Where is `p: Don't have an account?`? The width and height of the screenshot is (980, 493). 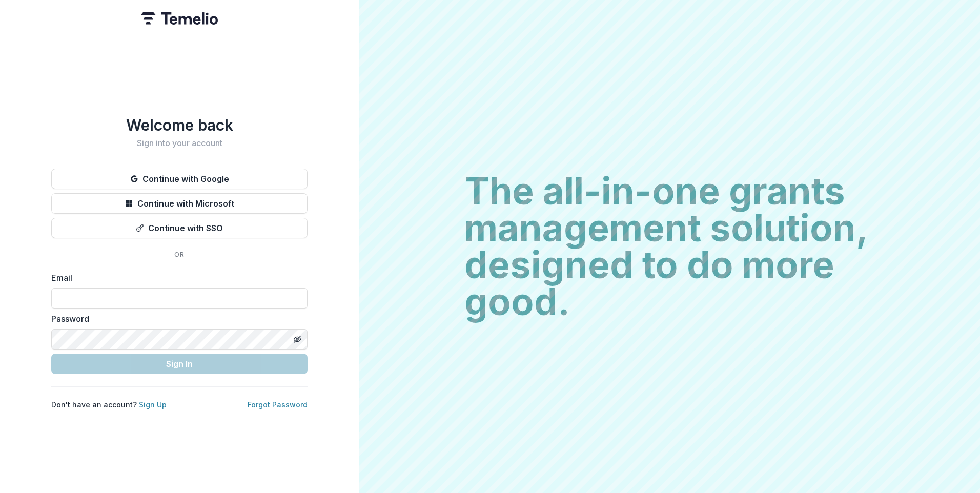
p: Don't have an account? is located at coordinates (108, 404).